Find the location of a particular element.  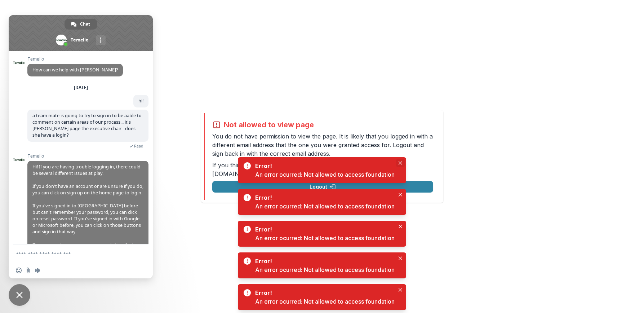

div: Chat is located at coordinates (81, 24).